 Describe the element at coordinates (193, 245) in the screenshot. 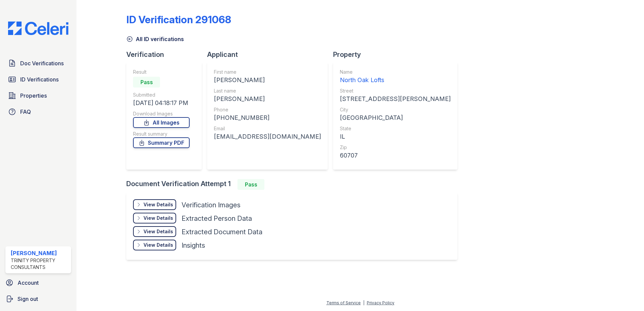

I see `div: Insights` at that location.